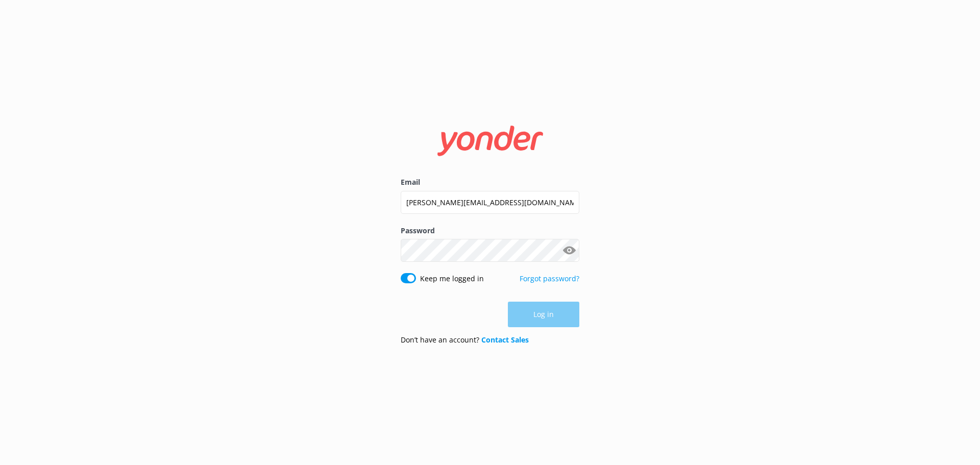  I want to click on button: Show password, so click(569, 250).